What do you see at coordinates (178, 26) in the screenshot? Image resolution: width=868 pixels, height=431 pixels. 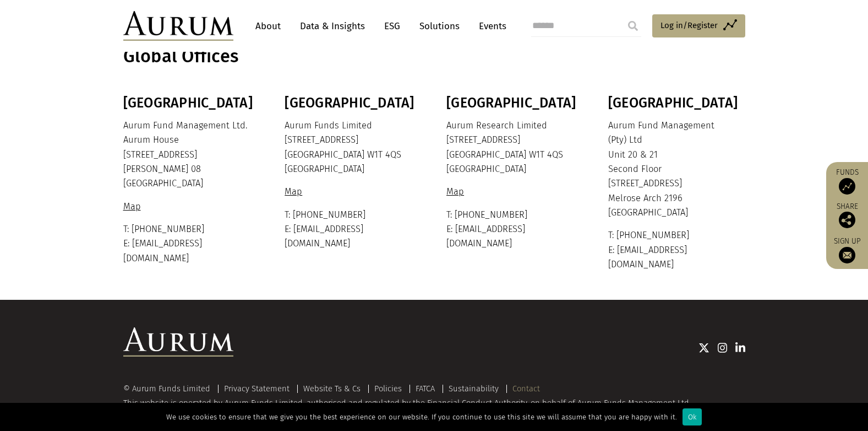 I see `img: Aurum` at bounding box center [178, 26].